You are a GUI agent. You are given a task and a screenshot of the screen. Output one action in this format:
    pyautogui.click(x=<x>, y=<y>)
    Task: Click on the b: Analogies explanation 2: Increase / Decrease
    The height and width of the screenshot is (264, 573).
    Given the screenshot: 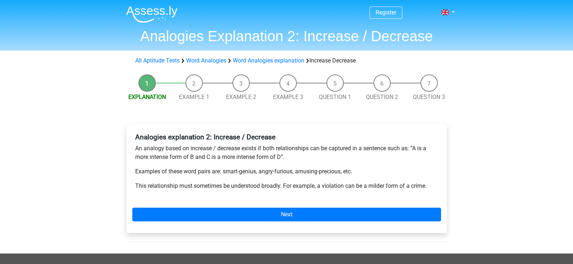 What is the action you would take?
    pyautogui.click(x=205, y=137)
    